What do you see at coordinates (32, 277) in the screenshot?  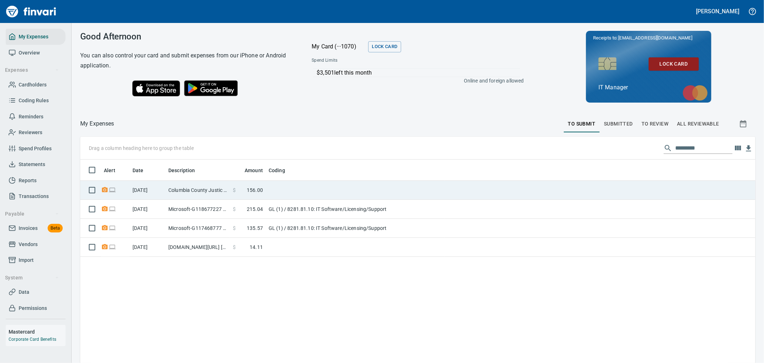 I see `span: System` at bounding box center [32, 277].